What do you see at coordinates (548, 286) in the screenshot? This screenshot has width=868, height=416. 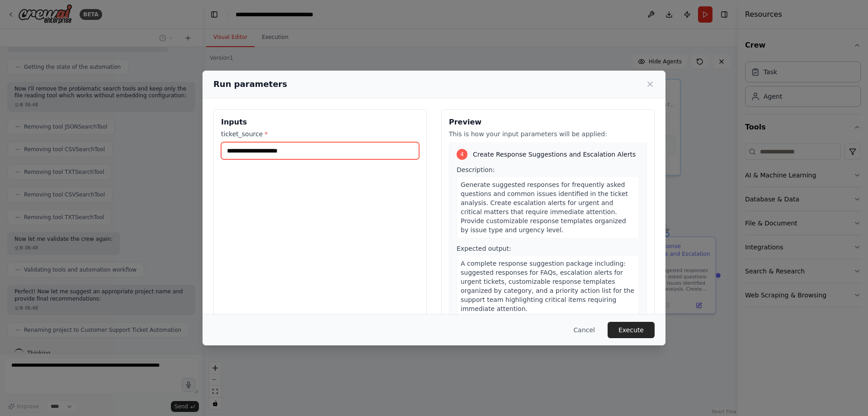 I see `span: A complete response suggestion package including: suggested responses for FAQs, escalation alerts...` at bounding box center [548, 286].